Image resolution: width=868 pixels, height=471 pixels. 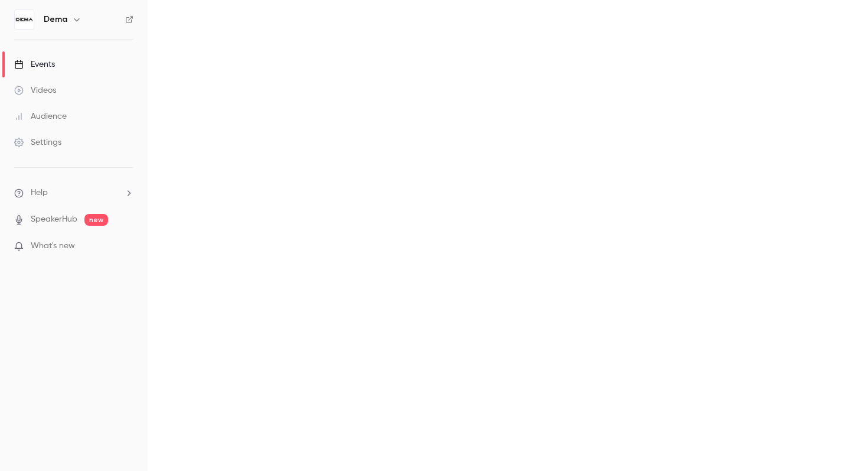 I want to click on span: What's new, so click(x=53, y=245).